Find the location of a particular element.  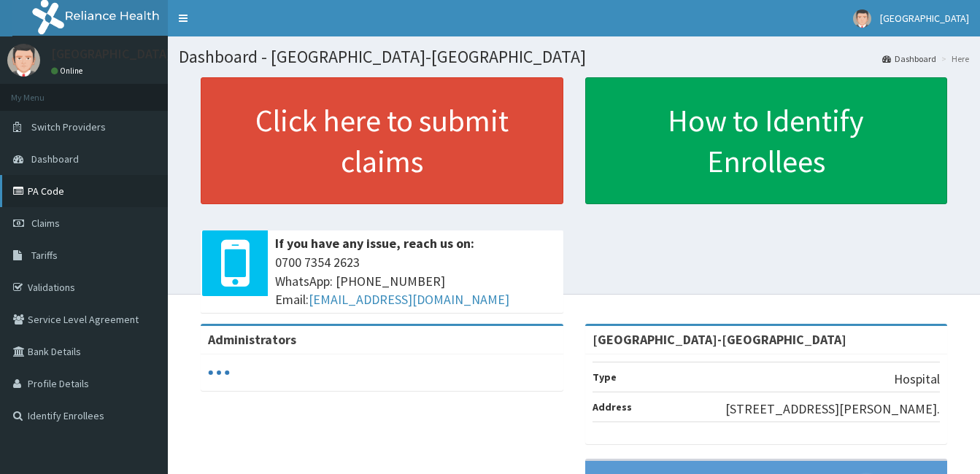

a: Online is located at coordinates (69, 71).